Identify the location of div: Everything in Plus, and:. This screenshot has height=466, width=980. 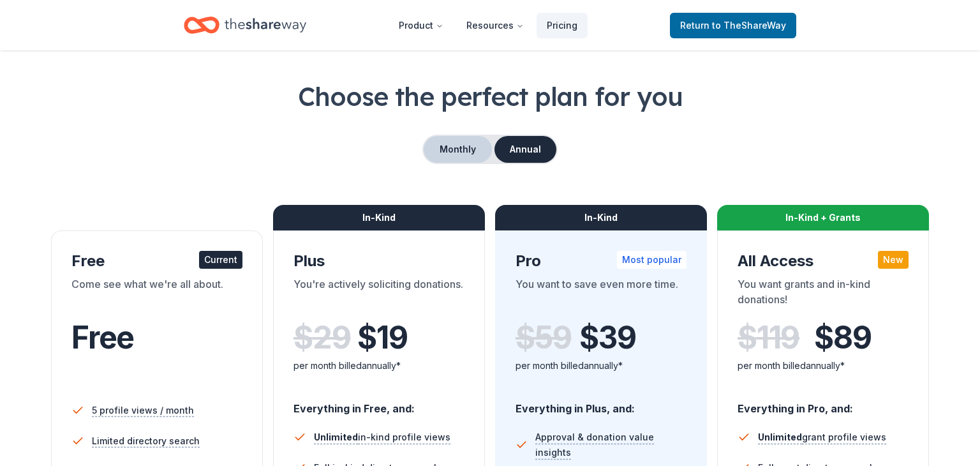
(601, 403).